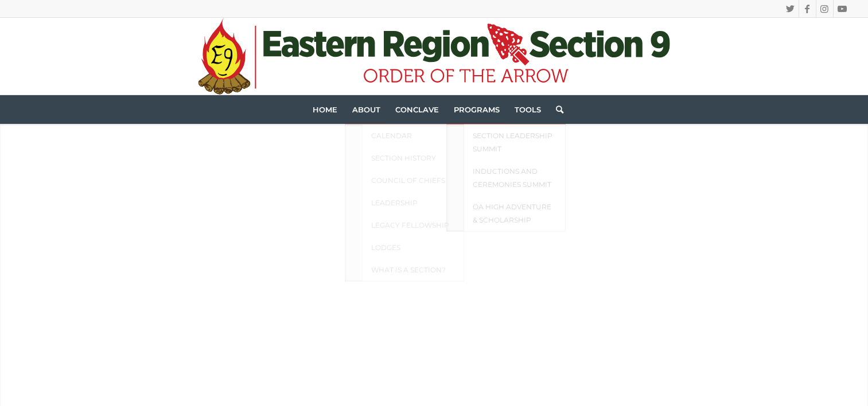 The width and height of the screenshot is (868, 406). Describe the element at coordinates (477, 109) in the screenshot. I see `span: Programs` at that location.